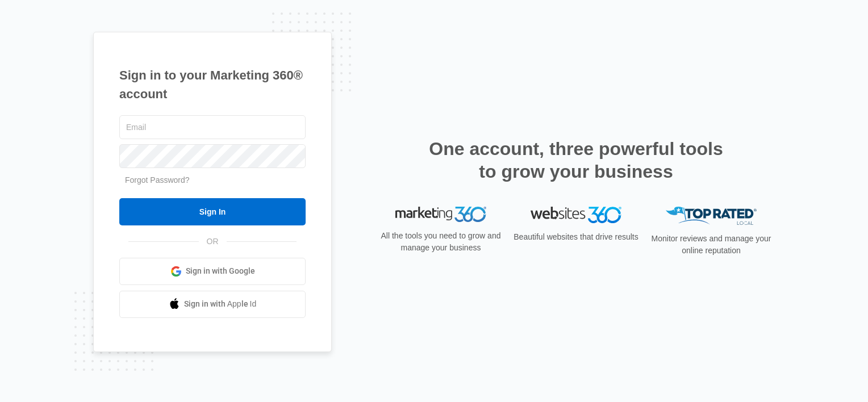  What do you see at coordinates (441, 242) in the screenshot?
I see `p: All the tools you need to grow and manage your business` at bounding box center [441, 242].